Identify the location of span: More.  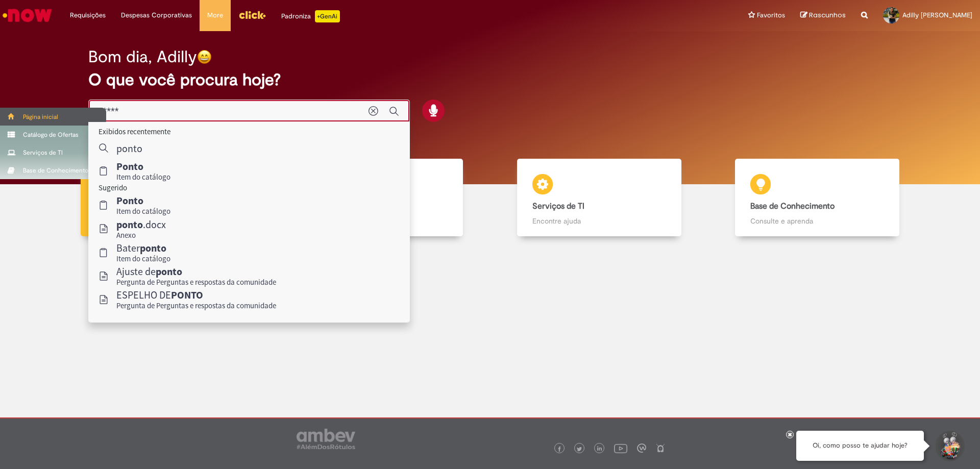
(215, 15).